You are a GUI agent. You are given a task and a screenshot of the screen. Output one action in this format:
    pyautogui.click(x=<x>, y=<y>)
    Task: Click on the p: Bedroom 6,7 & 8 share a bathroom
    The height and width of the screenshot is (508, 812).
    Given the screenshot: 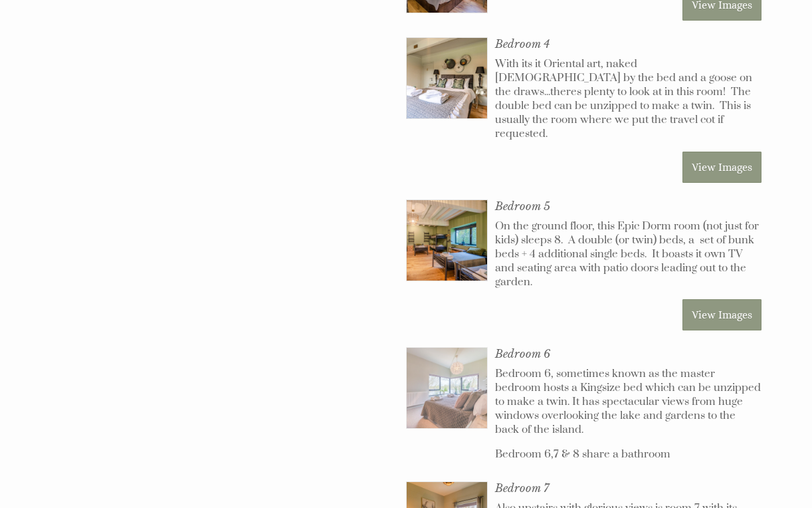 What is the action you would take?
    pyautogui.click(x=628, y=454)
    